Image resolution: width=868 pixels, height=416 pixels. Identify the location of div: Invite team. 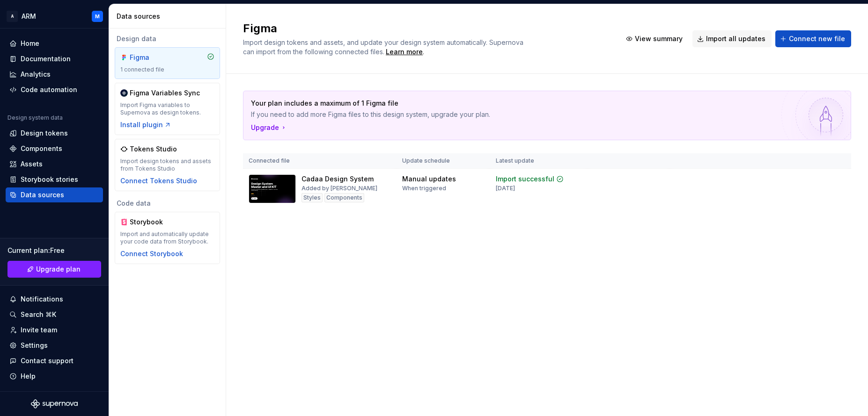
(39, 330).